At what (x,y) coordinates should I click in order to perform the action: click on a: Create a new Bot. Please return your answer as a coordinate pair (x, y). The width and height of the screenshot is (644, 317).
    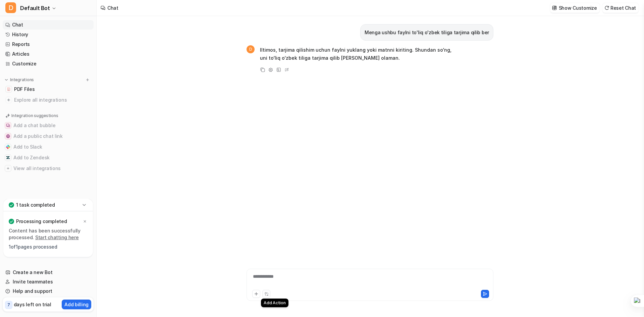
    Looking at the image, I should click on (48, 273).